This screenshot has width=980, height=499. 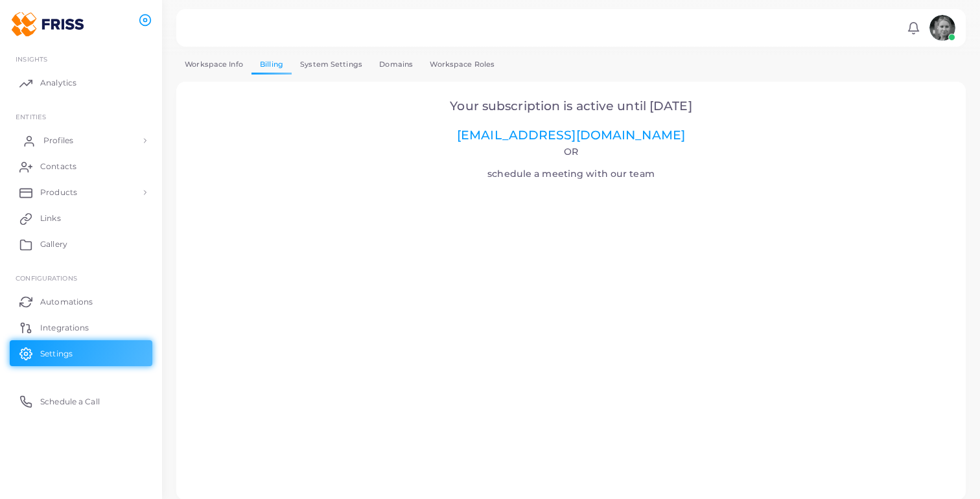 I want to click on a: Links, so click(x=81, y=219).